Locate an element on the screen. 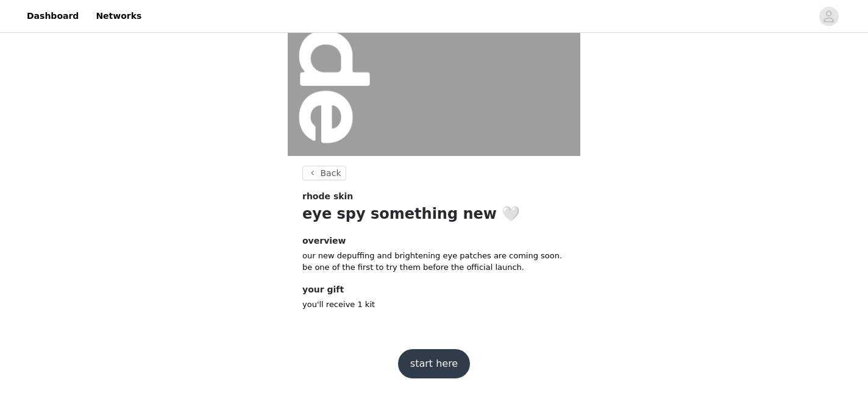 This screenshot has height=393, width=868. p: our new depuffing and brightening eye patches are coming soon. be one of the first to try them be... is located at coordinates (434, 261).